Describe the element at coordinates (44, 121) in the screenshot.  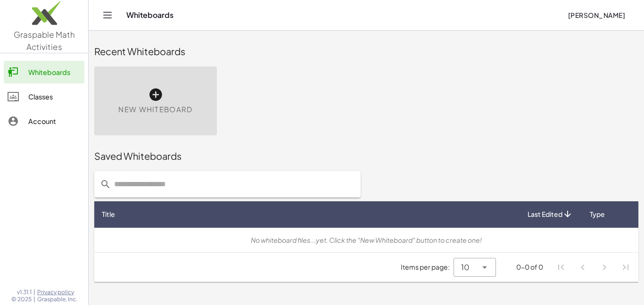
I see `a: Account` at that location.